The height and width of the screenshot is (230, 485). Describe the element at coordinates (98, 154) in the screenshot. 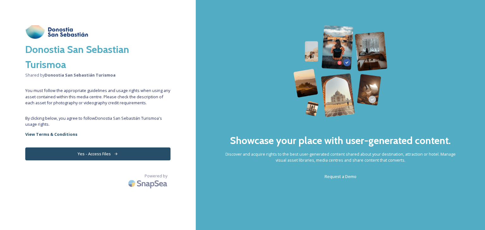

I see `button: Yes - Access Files` at that location.